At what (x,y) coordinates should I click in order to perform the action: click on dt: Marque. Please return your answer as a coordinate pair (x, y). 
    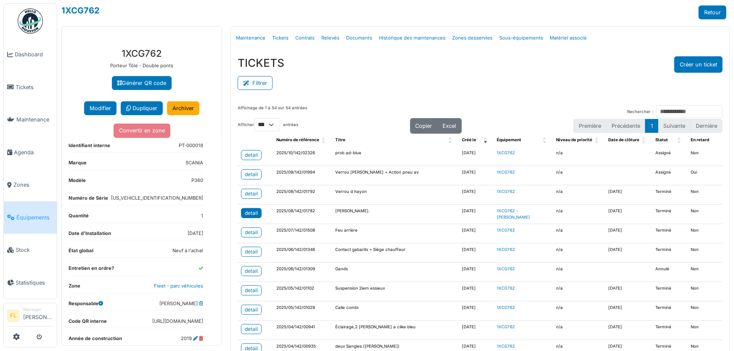
    Looking at the image, I should click on (77, 164).